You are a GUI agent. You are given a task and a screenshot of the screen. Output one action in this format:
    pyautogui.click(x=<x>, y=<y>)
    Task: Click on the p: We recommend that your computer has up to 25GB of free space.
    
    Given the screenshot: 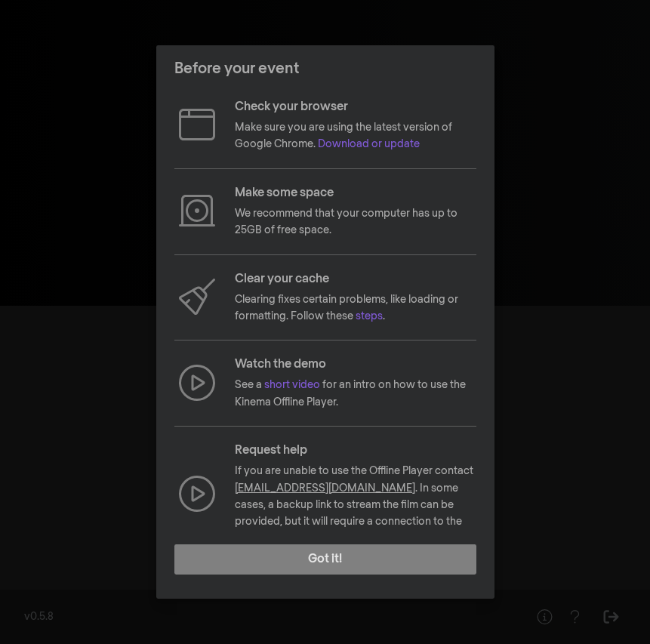 What is the action you would take?
    pyautogui.click(x=356, y=222)
    